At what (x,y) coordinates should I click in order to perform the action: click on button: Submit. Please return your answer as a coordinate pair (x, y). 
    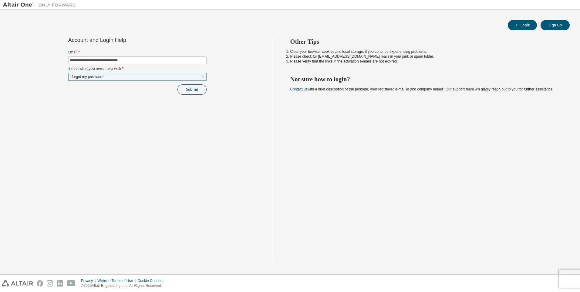
    Looking at the image, I should click on (192, 90).